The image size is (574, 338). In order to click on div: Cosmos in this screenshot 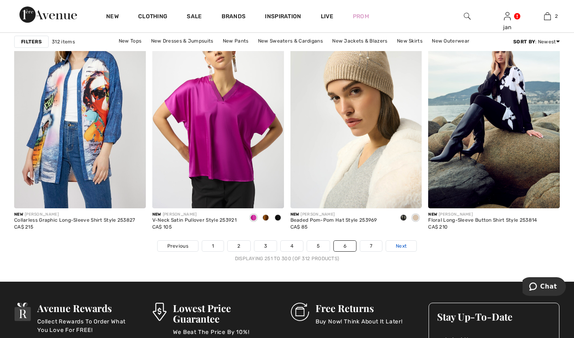, I will do `click(254, 218)`.